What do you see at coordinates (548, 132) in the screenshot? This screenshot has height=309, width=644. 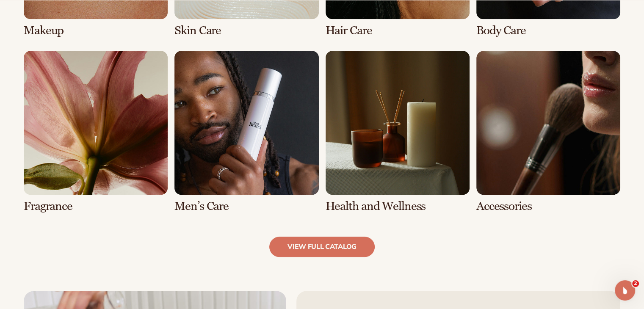 I see `div: 8 / 8` at bounding box center [548, 132].